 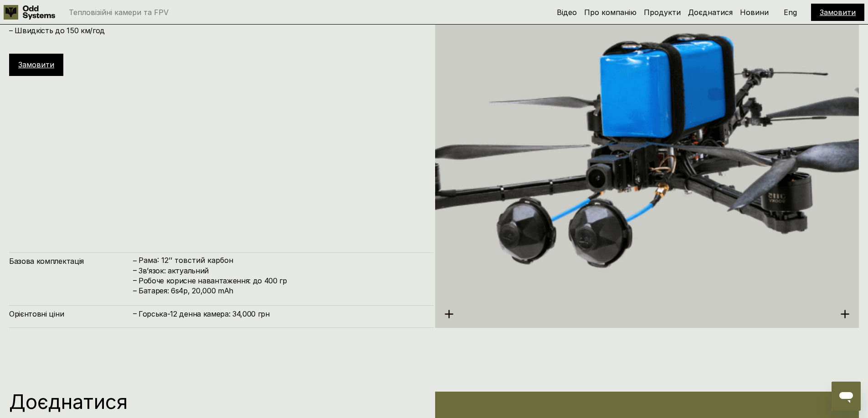 What do you see at coordinates (566, 12) in the screenshot?
I see `a: Відео` at bounding box center [566, 12].